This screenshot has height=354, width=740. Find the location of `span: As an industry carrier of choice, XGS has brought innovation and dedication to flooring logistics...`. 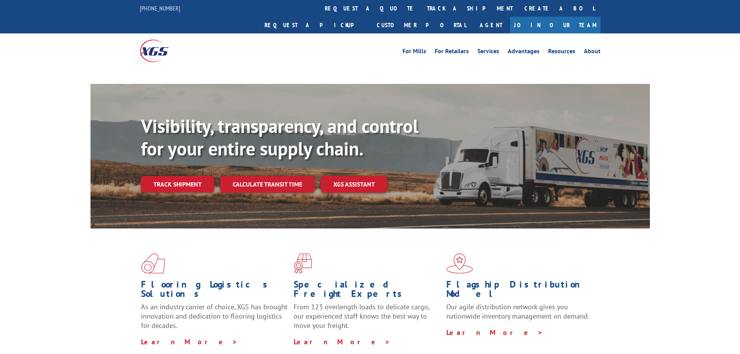

span: As an industry carrier of choice, XGS has brought innovation and dedication to flooring logistics... is located at coordinates (214, 316).